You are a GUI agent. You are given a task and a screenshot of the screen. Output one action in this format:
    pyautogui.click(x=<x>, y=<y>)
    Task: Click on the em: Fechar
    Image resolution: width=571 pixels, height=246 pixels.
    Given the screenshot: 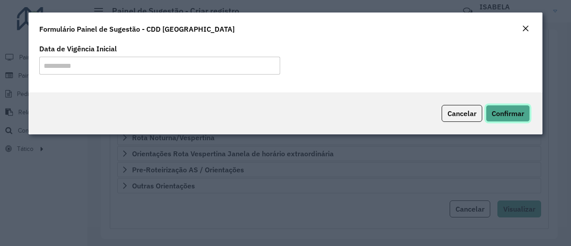 What is the action you would take?
    pyautogui.click(x=525, y=29)
    